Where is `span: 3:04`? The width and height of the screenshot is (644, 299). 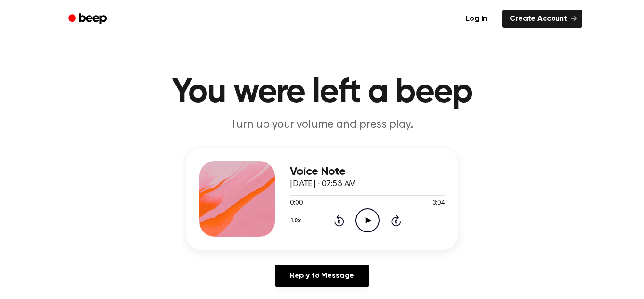 span: 3:04 is located at coordinates (438, 203).